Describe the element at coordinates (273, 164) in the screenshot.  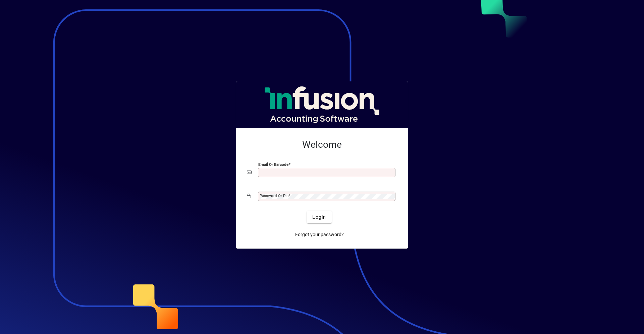
I see `mat-label: Email or Barcode` at that location.